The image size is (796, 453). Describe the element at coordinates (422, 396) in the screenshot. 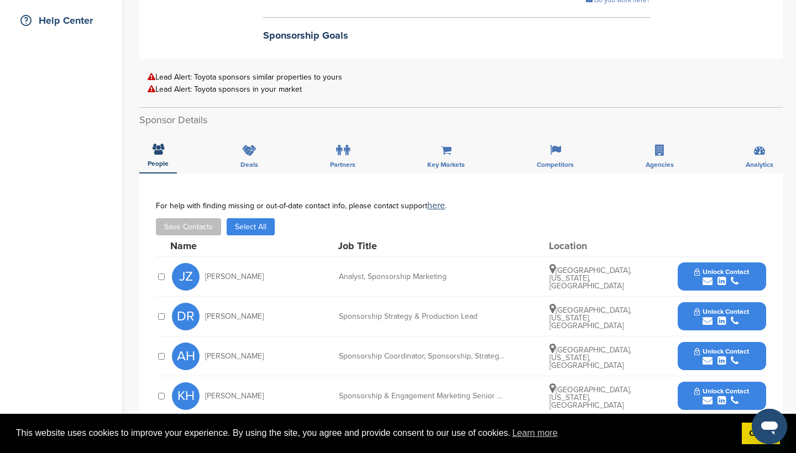

I see `div: Sponsorship & Engagement Marketing Senior Planner` at that location.